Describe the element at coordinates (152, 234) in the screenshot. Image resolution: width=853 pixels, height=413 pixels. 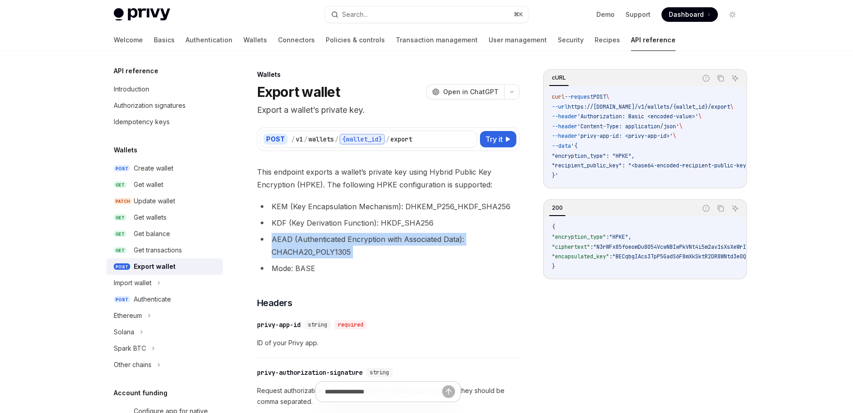
I see `div: Get balance` at that location.